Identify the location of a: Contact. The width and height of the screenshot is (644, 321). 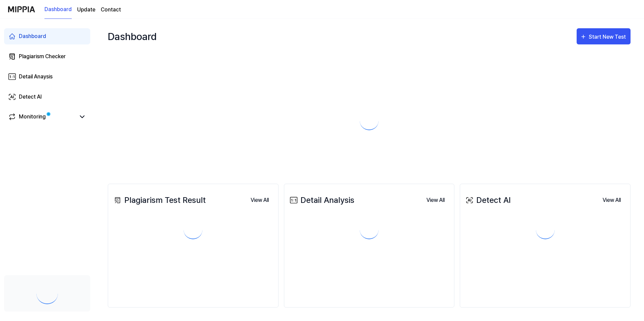
(111, 10).